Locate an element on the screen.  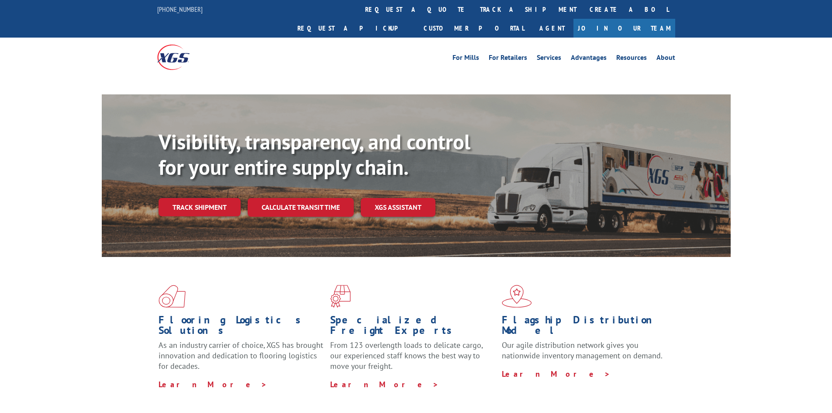
a: Customer Portal is located at coordinates (474, 28).